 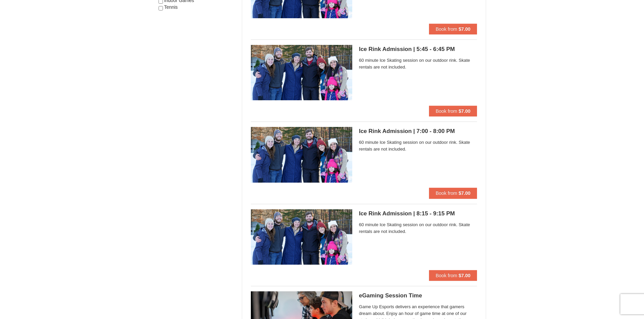 What do you see at coordinates (302, 237) in the screenshot?
I see `img: 6775744-148-a5fd908c.jpg` at bounding box center [302, 237].